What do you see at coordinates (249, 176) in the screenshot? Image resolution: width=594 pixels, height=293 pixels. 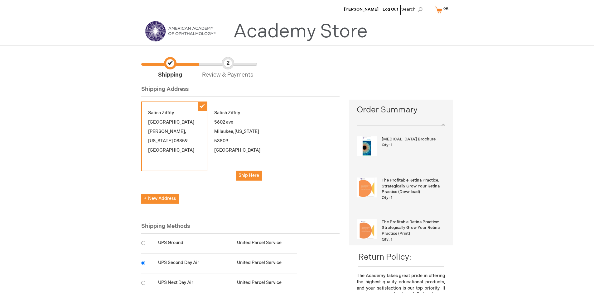 I see `span: Ship Here` at bounding box center [249, 176].